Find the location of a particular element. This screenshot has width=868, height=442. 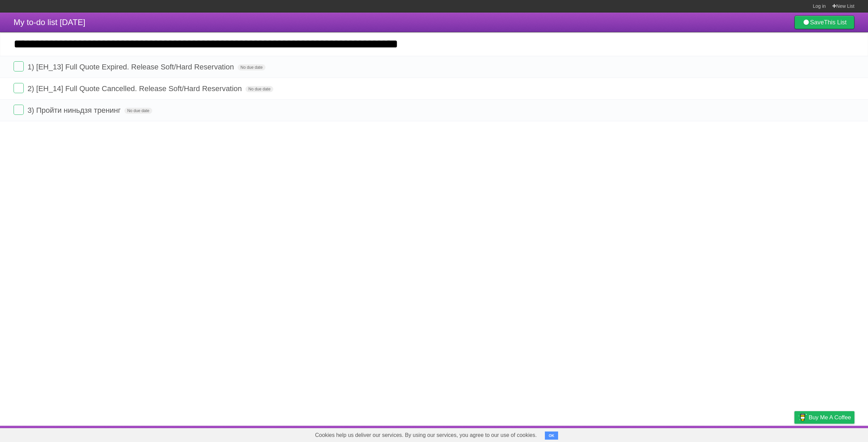

span: 3) Пройти ниньдзя тренинг is located at coordinates (75, 110).